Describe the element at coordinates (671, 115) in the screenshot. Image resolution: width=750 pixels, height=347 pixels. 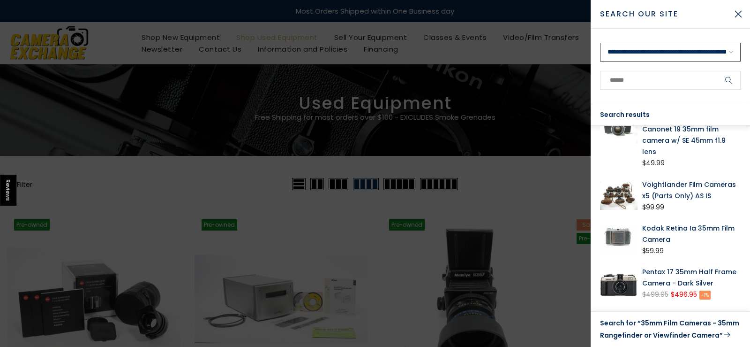
I see `div: Search results` at that location.